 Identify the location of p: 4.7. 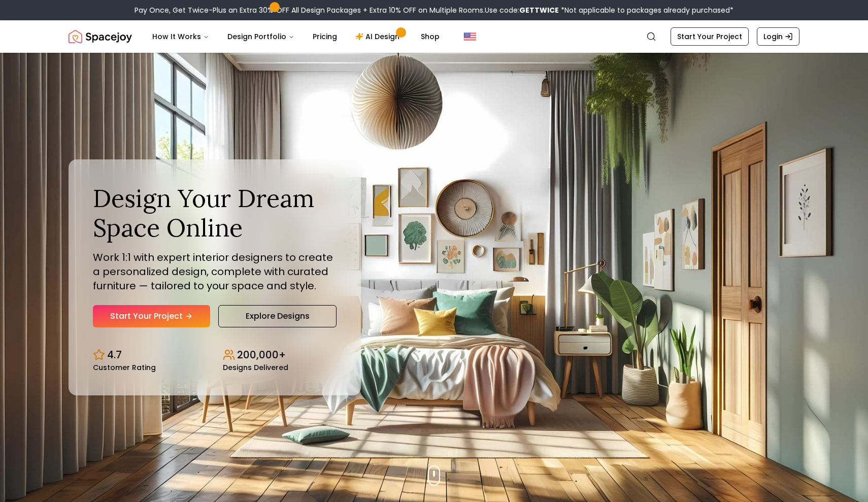
(114, 355).